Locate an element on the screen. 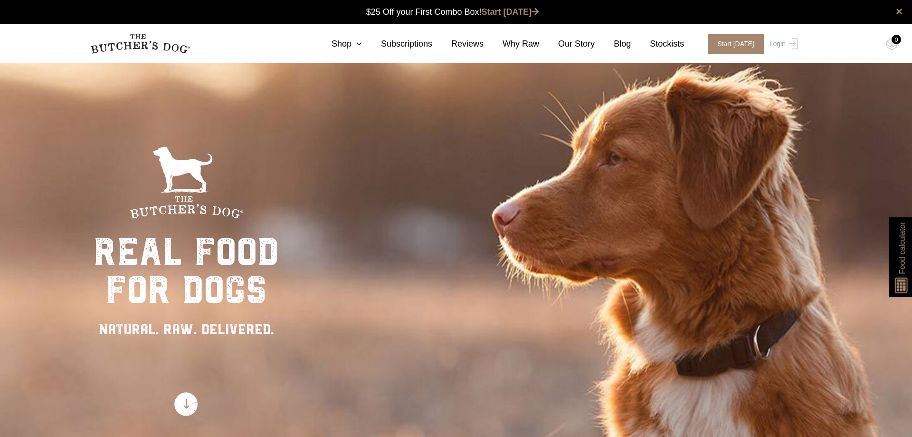  a: Shop is located at coordinates (337, 44).